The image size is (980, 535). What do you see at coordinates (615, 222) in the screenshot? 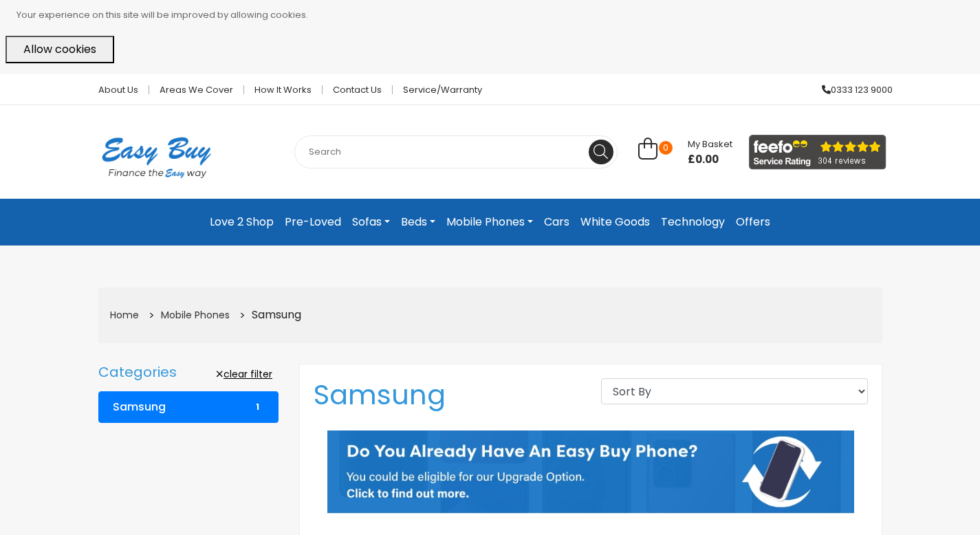
I see `a: White Goods` at bounding box center [615, 222].